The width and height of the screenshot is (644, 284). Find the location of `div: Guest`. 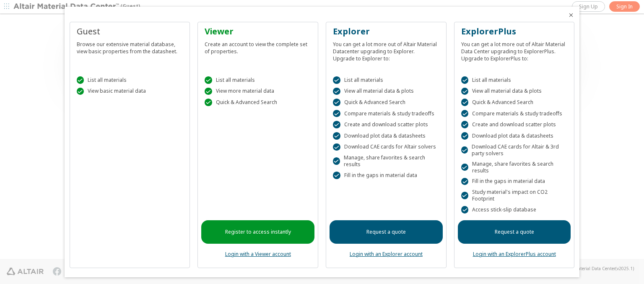

div: Guest is located at coordinates (130, 31).